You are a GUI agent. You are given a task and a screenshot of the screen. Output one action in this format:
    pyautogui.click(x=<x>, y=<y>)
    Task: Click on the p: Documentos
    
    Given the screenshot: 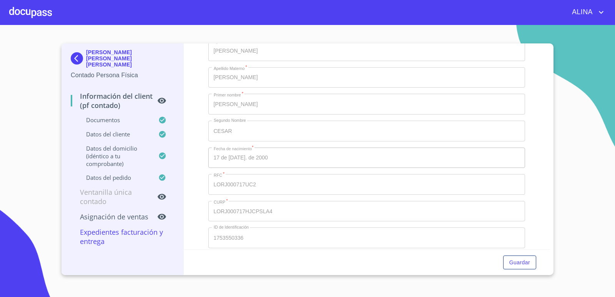 What is the action you would take?
    pyautogui.click(x=115, y=120)
    